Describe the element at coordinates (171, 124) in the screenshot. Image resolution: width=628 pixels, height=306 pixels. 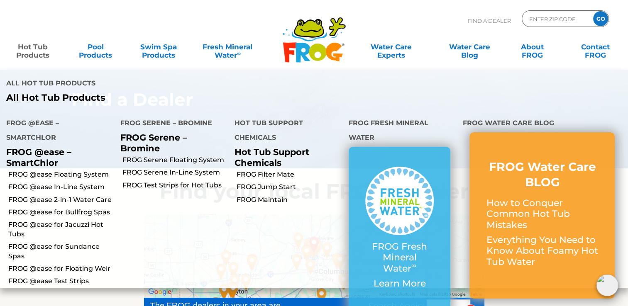
I see `h4: FROG Serene – Bromine` at that location.